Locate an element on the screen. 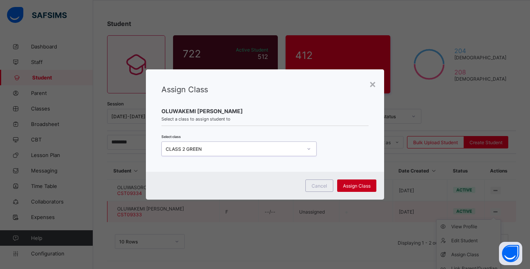 This screenshot has height=269, width=530. button: Open asap is located at coordinates (511, 254).